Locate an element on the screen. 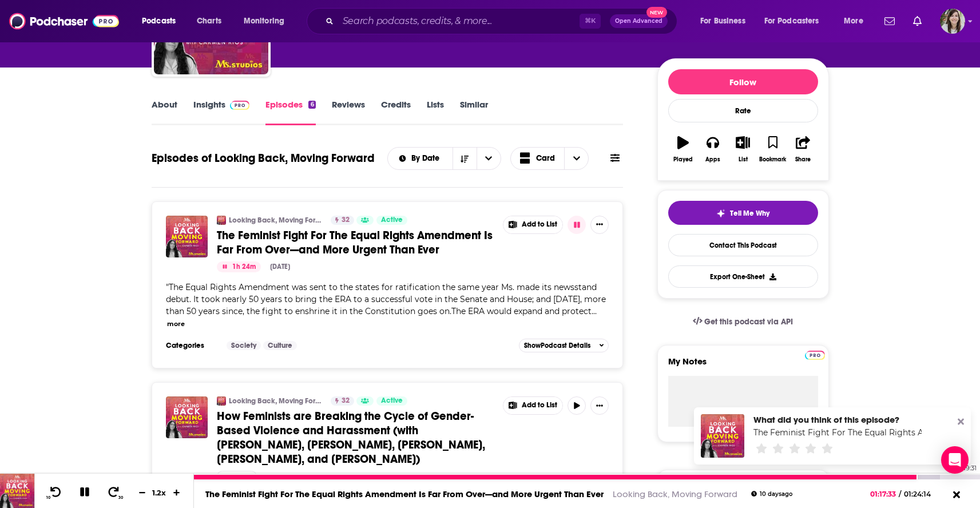 Image resolution: width=980 pixels, height=508 pixels. a: Get this podcast via API is located at coordinates (743, 322).